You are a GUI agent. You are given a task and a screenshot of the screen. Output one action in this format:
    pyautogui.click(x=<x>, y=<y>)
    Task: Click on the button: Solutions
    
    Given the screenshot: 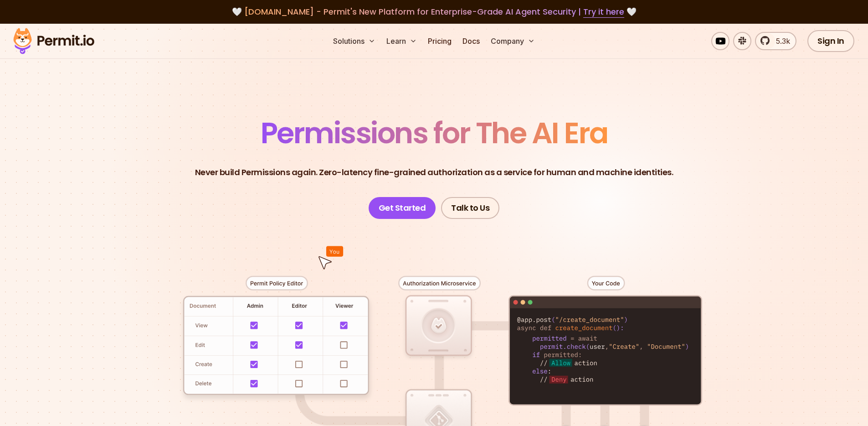 What is the action you would take?
    pyautogui.click(x=354, y=41)
    